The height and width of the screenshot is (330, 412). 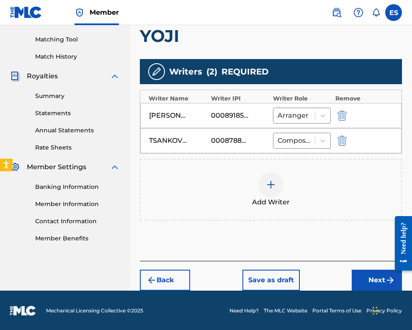 I want to click on button: Next, so click(x=377, y=280).